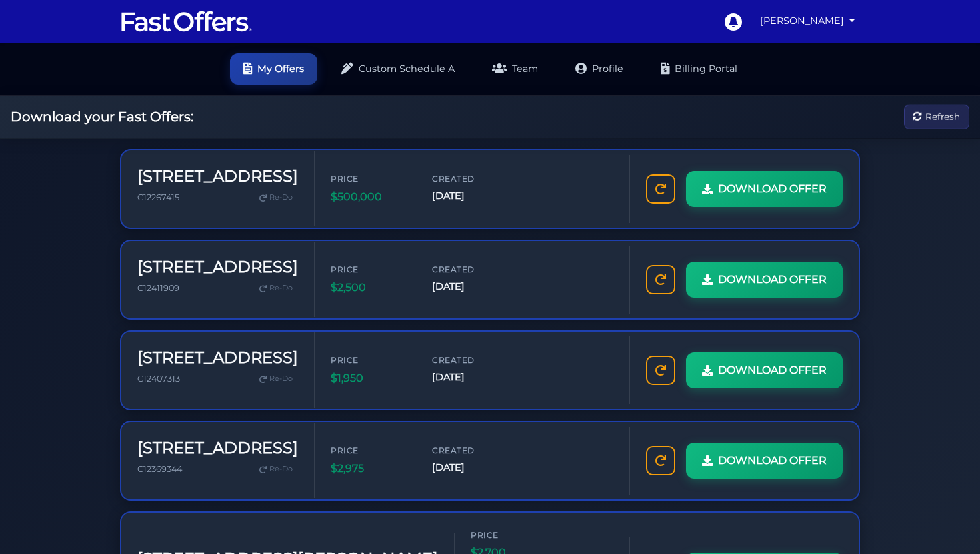  What do you see at coordinates (371, 288) in the screenshot?
I see `span: $2,500` at bounding box center [371, 288].